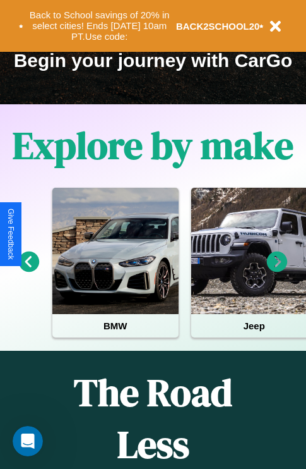  Describe the element at coordinates (153, 145) in the screenshot. I see `h1: Explore by make` at that location.